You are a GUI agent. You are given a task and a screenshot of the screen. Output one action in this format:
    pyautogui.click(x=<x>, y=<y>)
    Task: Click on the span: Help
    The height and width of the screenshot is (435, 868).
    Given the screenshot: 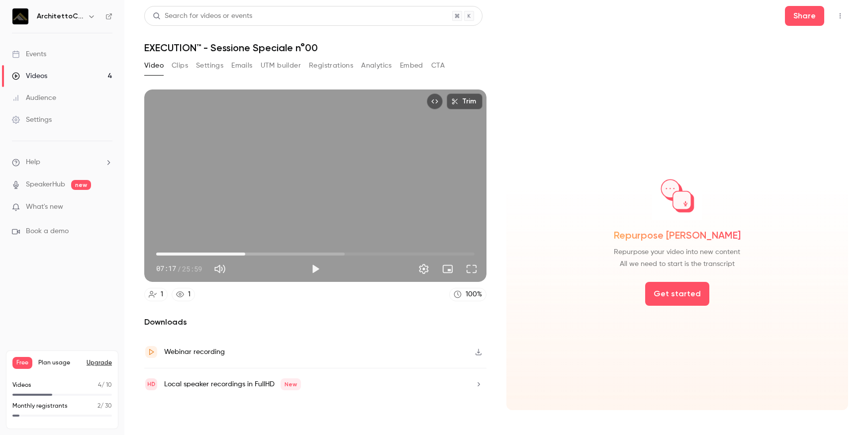 What is the action you would take?
    pyautogui.click(x=33, y=162)
    